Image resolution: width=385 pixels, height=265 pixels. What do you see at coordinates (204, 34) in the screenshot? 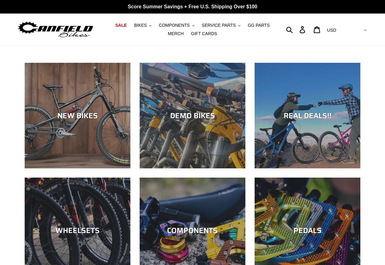
I see `span: GIFT CARDS` at bounding box center [204, 34].